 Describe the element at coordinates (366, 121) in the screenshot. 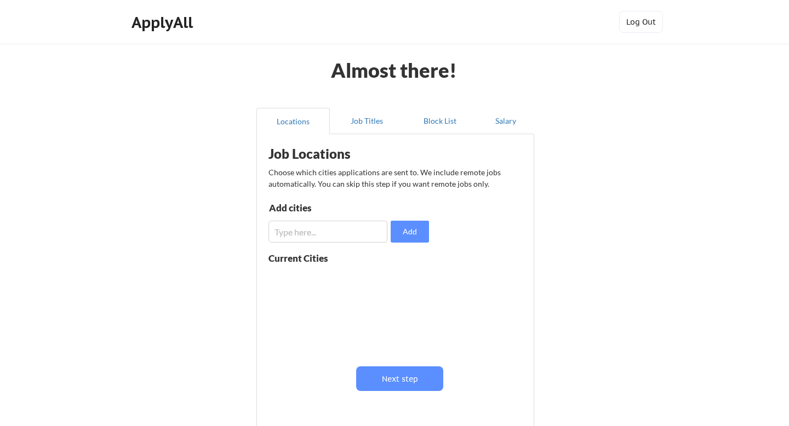

I see `button: Job Titles` at that location.